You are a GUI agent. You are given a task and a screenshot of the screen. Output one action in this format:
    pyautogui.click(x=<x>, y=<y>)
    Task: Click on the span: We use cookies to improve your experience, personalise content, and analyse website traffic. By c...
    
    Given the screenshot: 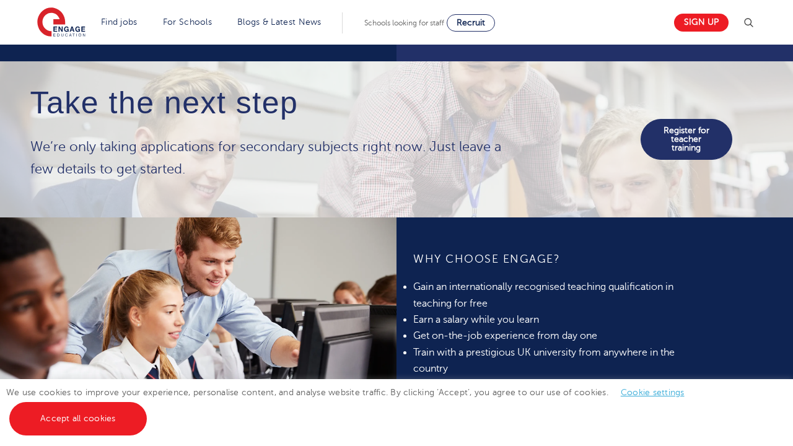 What is the action you would take?
    pyautogui.click(x=351, y=405)
    